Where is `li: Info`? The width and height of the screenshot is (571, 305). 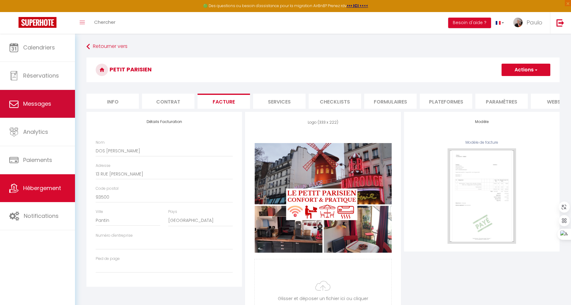
li: Info is located at coordinates (113, 101).